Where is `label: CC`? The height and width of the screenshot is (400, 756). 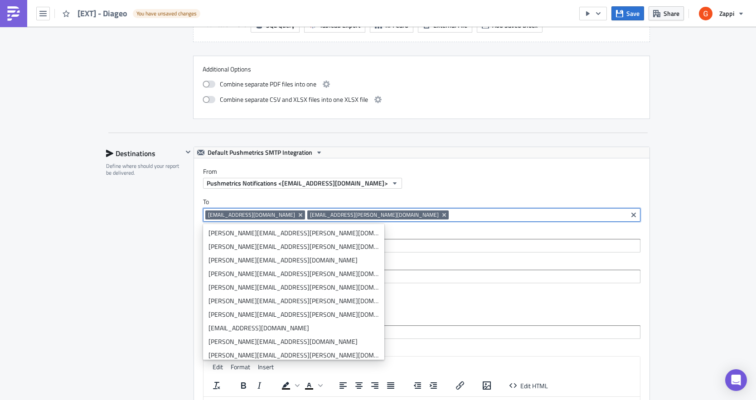 label: CC is located at coordinates (421, 233).